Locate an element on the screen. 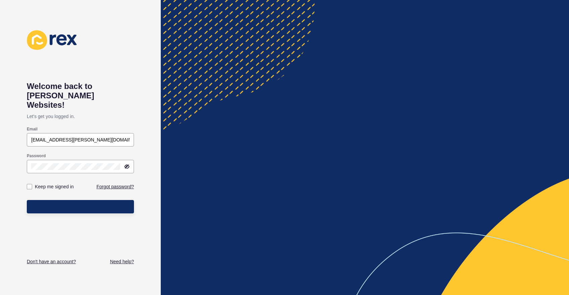  input: e.g. name@company.com is located at coordinates (80, 140).